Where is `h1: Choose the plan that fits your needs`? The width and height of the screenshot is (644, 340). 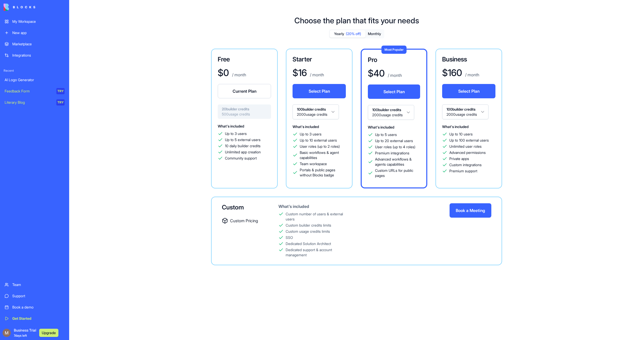 h1: Choose the plan that fits your needs is located at coordinates (356, 20).